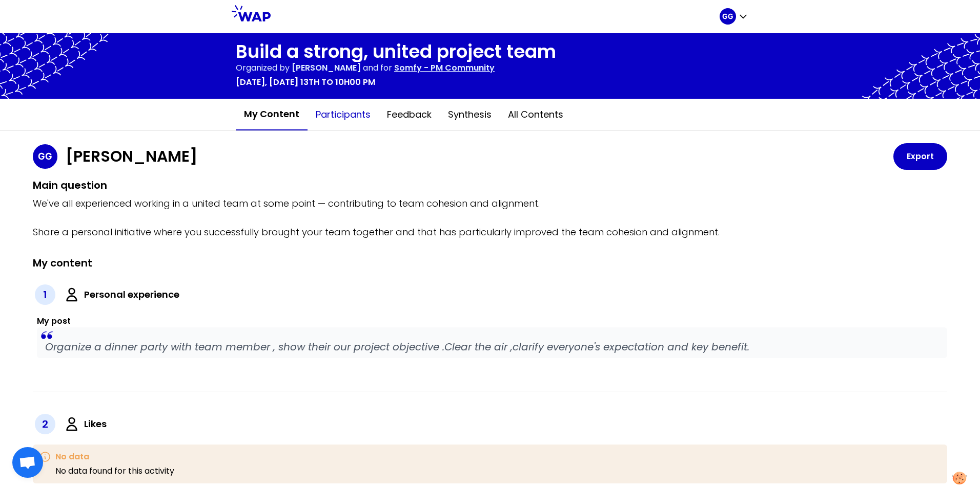  Describe the element at coordinates (115, 471) in the screenshot. I see `p: No data found for this activity` at that location.